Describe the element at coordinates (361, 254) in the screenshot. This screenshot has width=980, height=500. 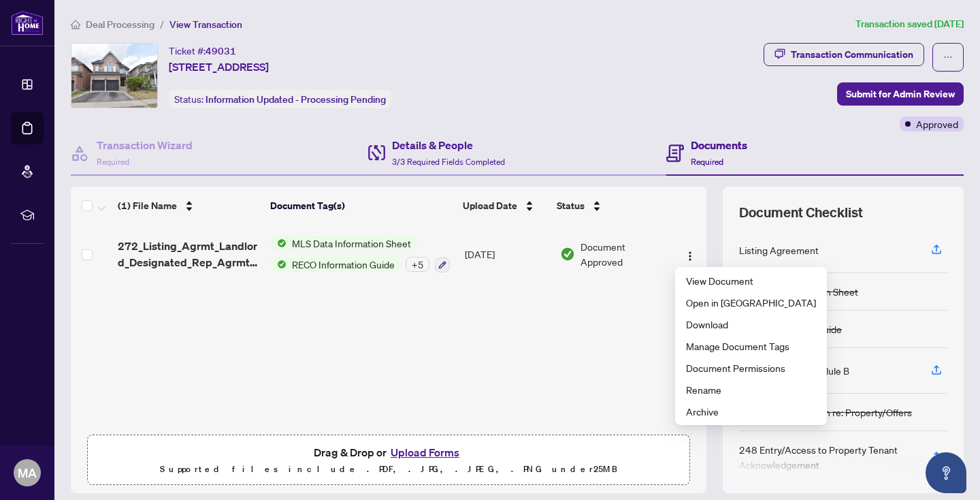
I see `button: Status IconMLS Data Information SheetStatus IconRECO Information Guide+5` at that location.